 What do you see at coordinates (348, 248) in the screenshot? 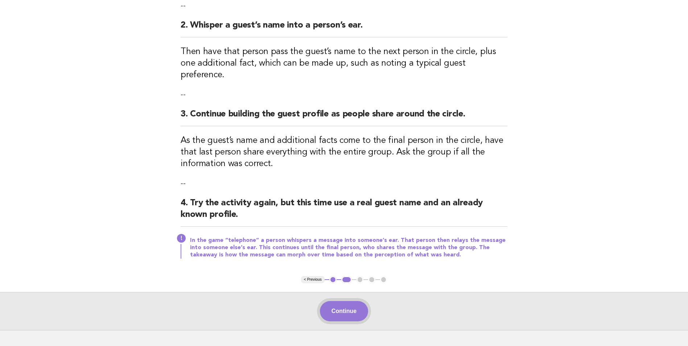
I see `p: In the game “telephone” a person whispers a message into someone’s ear. That person then relays t...` at bounding box center [348, 248].